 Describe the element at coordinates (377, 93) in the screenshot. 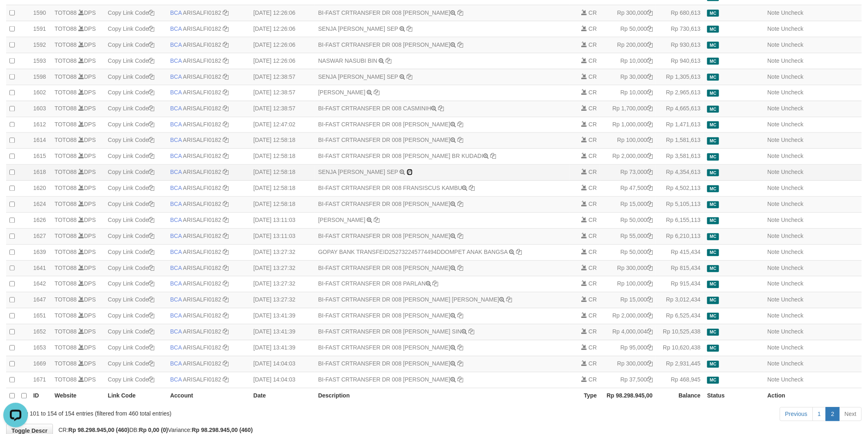

I see `a: Copy KAHLIL MUHAM to clipboard` at that location.